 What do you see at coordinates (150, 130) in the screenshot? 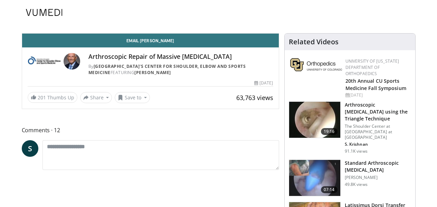
I see `span: Comments 12` at bounding box center [150, 130].